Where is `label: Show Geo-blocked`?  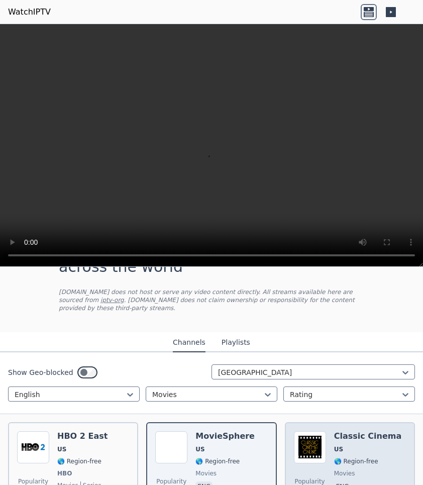
label: Show Geo-blocked is located at coordinates (41, 372).